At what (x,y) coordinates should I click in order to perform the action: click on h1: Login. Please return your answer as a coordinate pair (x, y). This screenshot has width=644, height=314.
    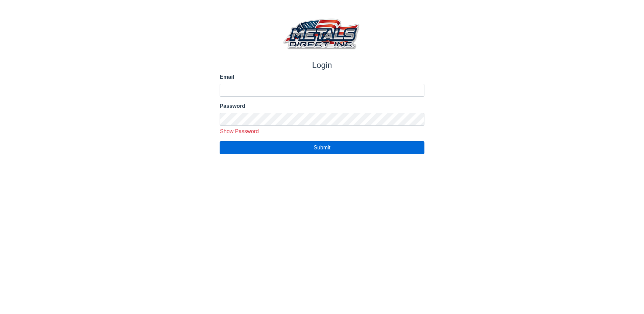
    Looking at the image, I should click on (322, 65).